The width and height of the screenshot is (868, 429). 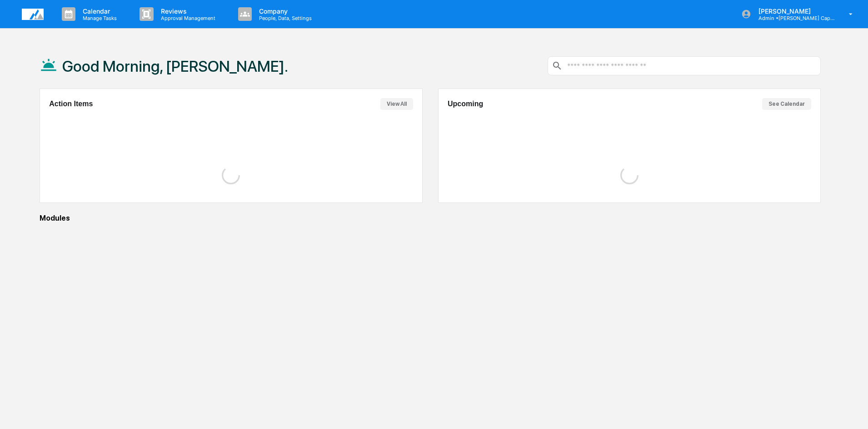 What do you see at coordinates (397, 104) in the screenshot?
I see `button: View All` at bounding box center [397, 104].